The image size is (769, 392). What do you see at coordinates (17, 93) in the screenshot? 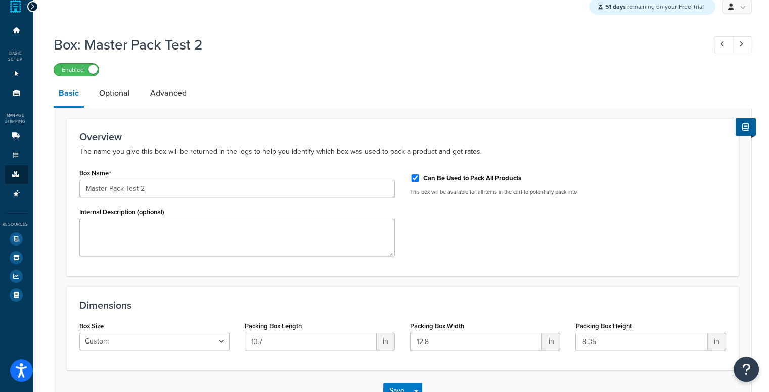
I see `li: Origins` at bounding box center [17, 93].